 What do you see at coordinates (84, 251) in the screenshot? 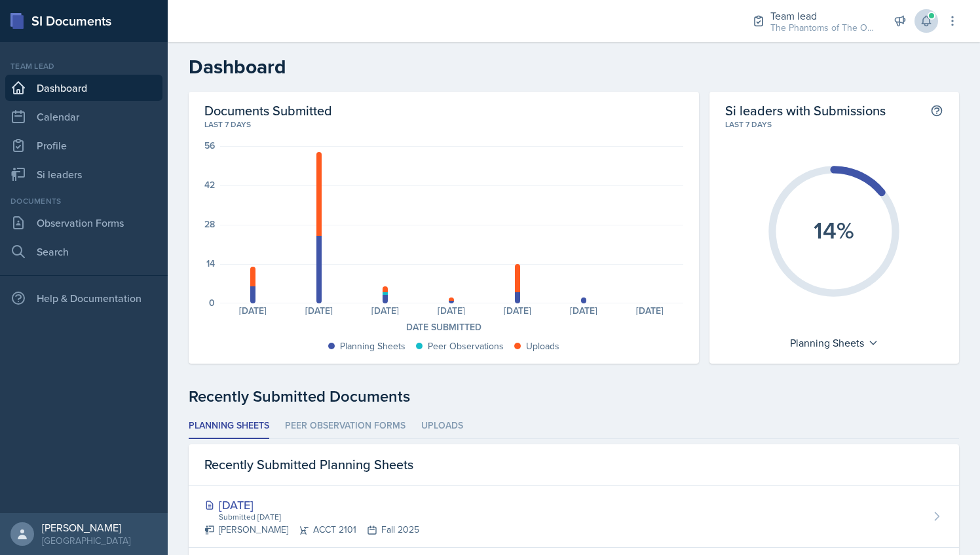
I see `a: Search` at bounding box center [84, 251].